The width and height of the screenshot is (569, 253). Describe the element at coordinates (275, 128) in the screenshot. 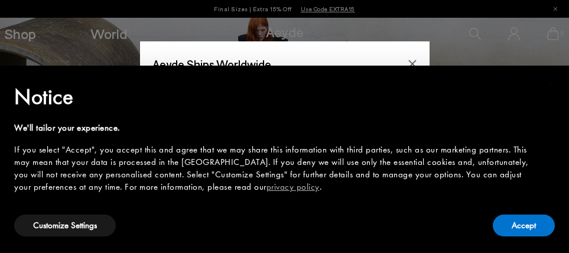

I see `div: We'll tailor your experience.` at that location.